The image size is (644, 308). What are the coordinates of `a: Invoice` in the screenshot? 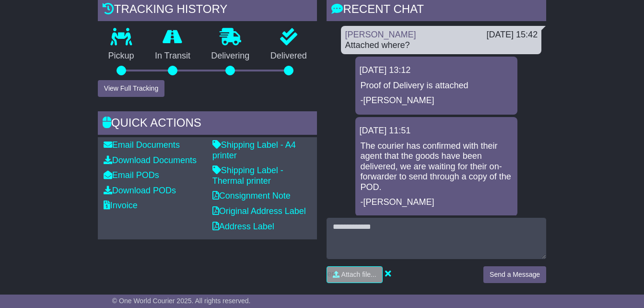 It's located at (120, 206).